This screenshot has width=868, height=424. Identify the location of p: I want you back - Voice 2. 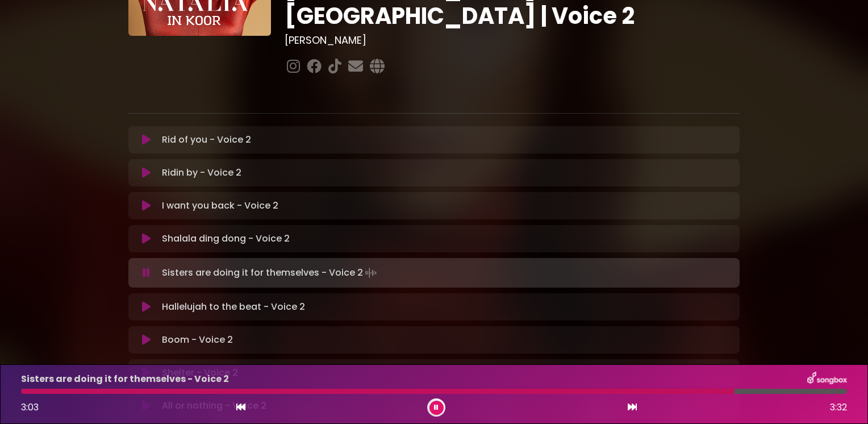
(220, 206).